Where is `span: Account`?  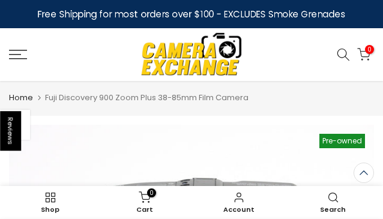
span: Account is located at coordinates (239, 210).